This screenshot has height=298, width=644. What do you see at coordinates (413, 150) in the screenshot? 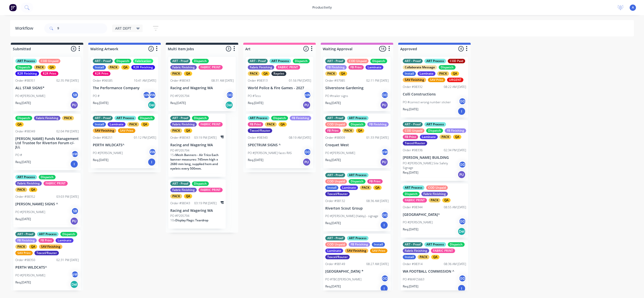
I see `div: Order #98336` at bounding box center [413, 150].